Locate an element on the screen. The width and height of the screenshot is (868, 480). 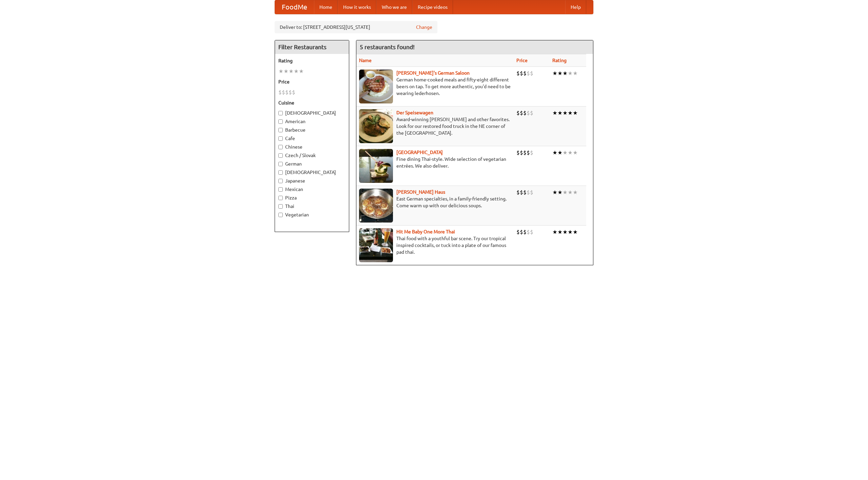
label: Cafe is located at coordinates (312, 138).